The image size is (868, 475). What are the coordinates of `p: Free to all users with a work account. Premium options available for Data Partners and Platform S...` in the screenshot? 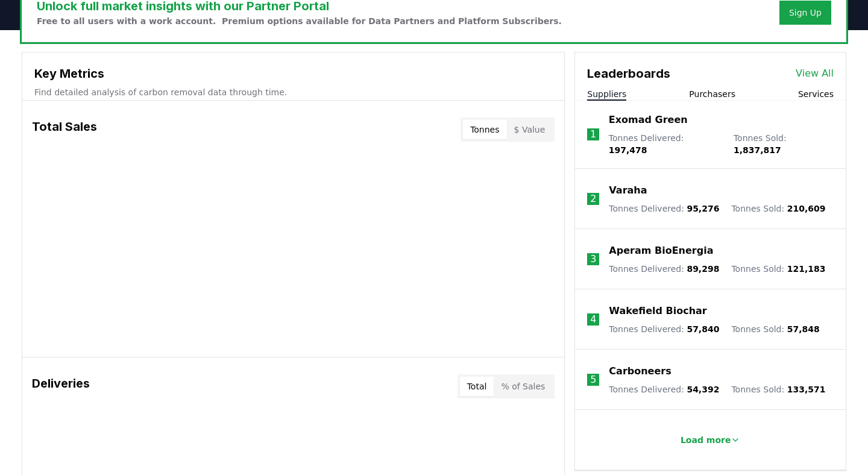 It's located at (299, 21).